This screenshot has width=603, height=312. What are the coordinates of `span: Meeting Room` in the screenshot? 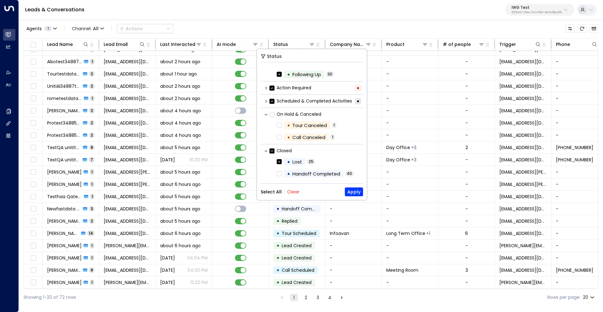 It's located at (403, 270).